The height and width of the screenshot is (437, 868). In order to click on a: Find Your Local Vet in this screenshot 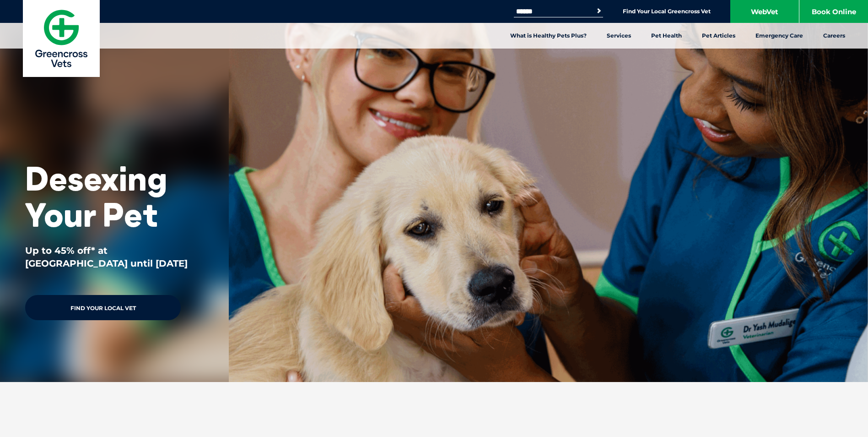, I will do `click(103, 307)`.